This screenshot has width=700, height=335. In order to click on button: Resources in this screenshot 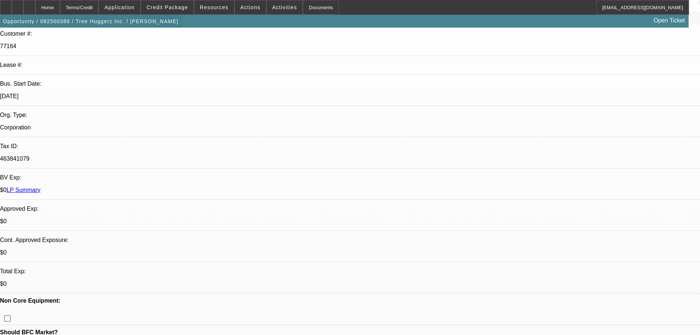, I will do `click(214, 7)`.